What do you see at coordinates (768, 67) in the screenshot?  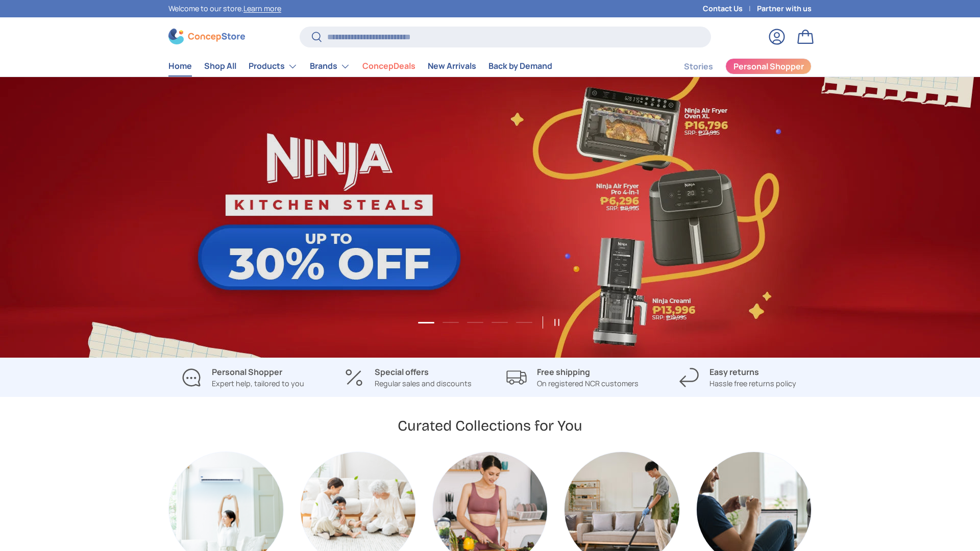 I see `a: Personal Shopper` at bounding box center [768, 67].